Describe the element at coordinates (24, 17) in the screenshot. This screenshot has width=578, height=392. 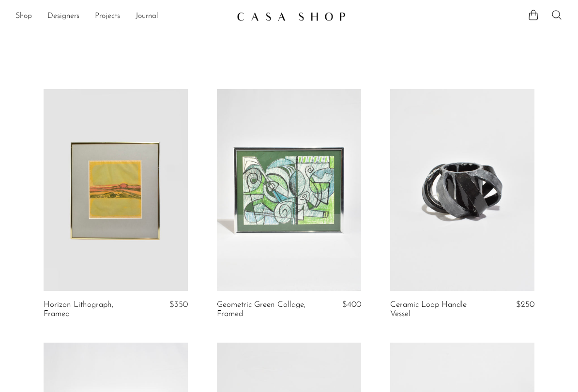
I see `a: Shop` at that location.